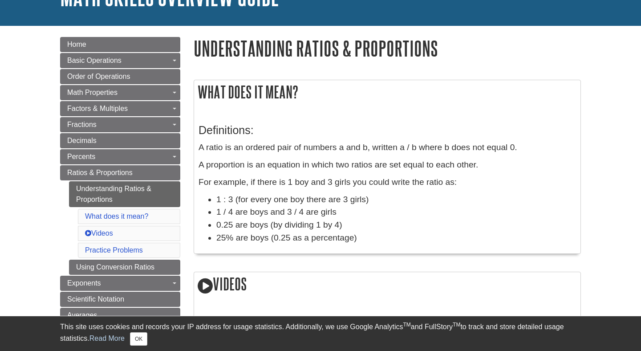 This screenshot has width=641, height=351. Describe the element at coordinates (120, 315) in the screenshot. I see `a: Averages` at that location.